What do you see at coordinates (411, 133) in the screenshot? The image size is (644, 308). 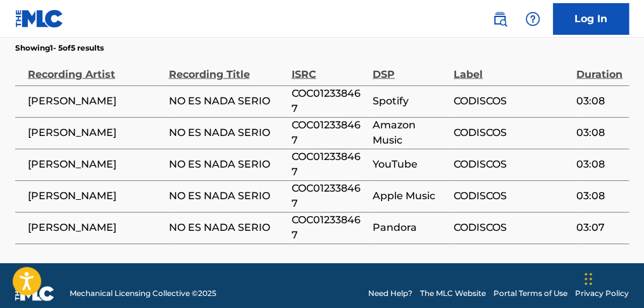 I see `span: Amazon Music` at bounding box center [411, 133].